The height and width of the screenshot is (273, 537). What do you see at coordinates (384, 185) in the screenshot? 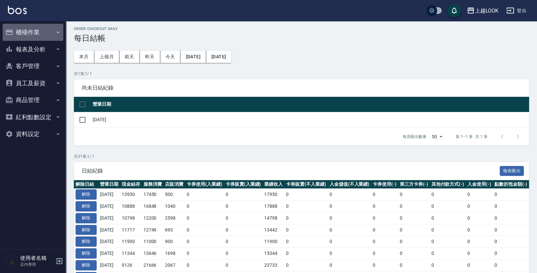
I see `th: 卡券使用(-)` at bounding box center [384, 185].